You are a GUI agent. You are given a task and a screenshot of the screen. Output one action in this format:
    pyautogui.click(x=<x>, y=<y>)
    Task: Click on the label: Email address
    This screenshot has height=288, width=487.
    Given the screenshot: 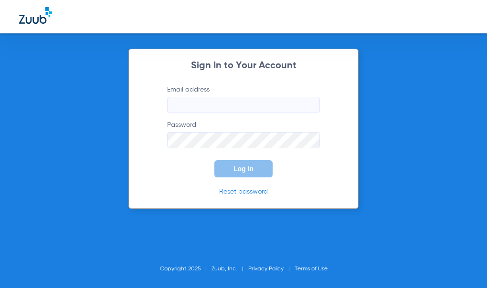 What is the action you would take?
    pyautogui.click(x=244, y=99)
    